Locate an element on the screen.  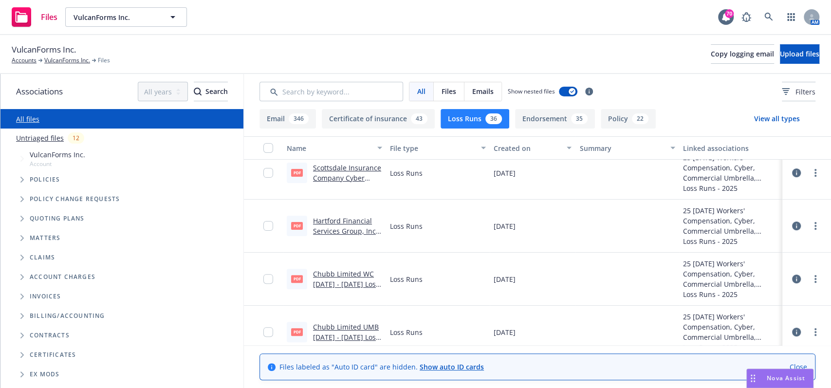
a: Files is located at coordinates (35, 17).